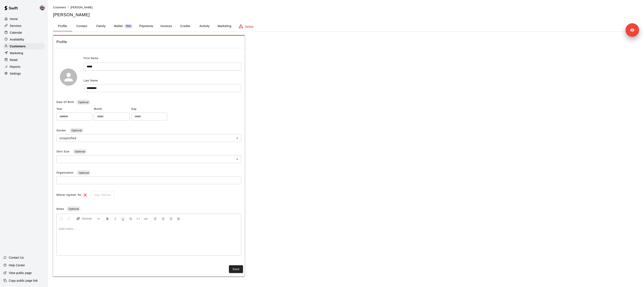 The width and height of the screenshot is (644, 287). What do you see at coordinates (101, 26) in the screenshot?
I see `button: Family` at bounding box center [101, 26].